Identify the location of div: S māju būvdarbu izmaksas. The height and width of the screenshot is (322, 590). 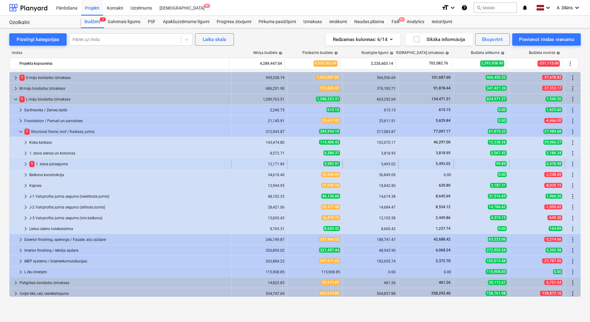
(124, 78).